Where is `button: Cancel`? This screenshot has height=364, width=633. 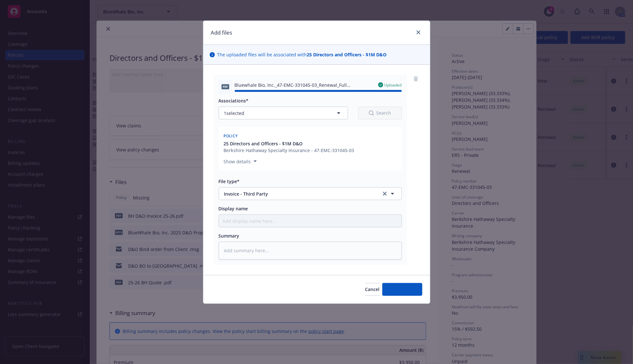 button: Cancel is located at coordinates (372, 290).